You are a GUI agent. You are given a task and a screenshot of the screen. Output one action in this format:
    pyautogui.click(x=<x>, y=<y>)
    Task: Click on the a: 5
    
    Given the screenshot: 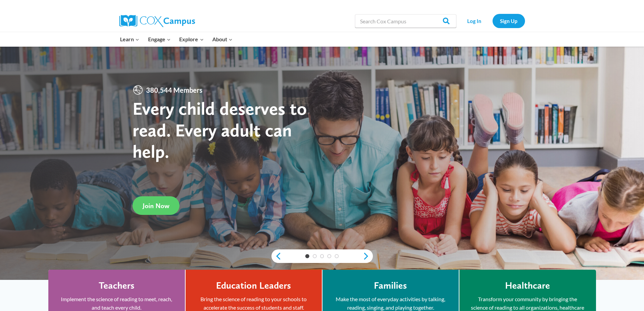 What is the action you would take?
    pyautogui.click(x=337, y=256)
    